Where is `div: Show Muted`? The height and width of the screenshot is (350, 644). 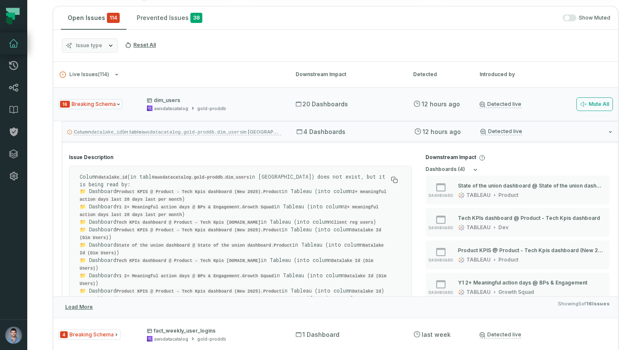
div: Show Muted is located at coordinates (412, 18).